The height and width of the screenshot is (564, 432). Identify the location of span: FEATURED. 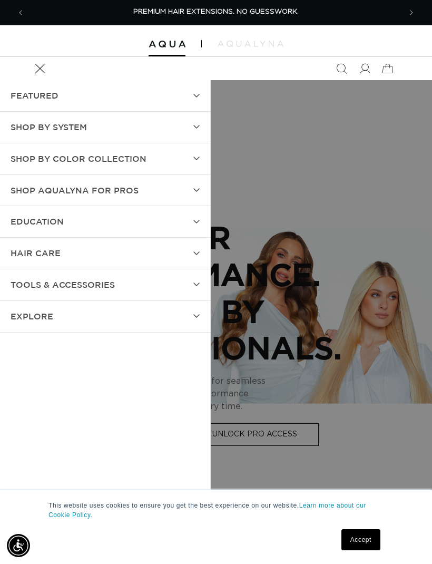
(34, 95).